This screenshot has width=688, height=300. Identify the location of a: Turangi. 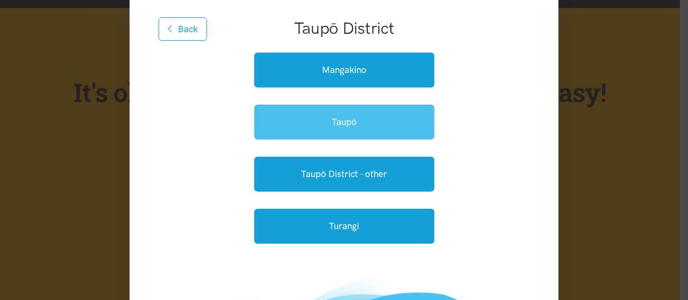
(344, 226).